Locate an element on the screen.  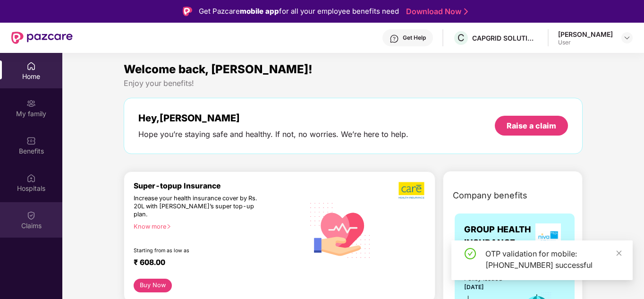
img: svg+xml;base64,PHN2ZyBpZD0iSG9tZSIgeG1sbnM9Imh0dHA6Ly93d3cudzMub3JnLzIwMDAvc3ZnIiB3aWR0aD0iMjAiIG... is located at coordinates (31, 66).